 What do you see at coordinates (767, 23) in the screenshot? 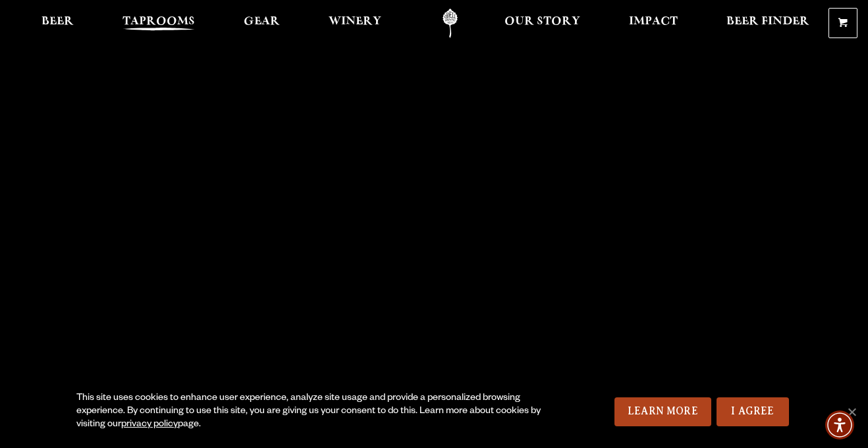
I see `a: Beer Finder` at bounding box center [767, 23].